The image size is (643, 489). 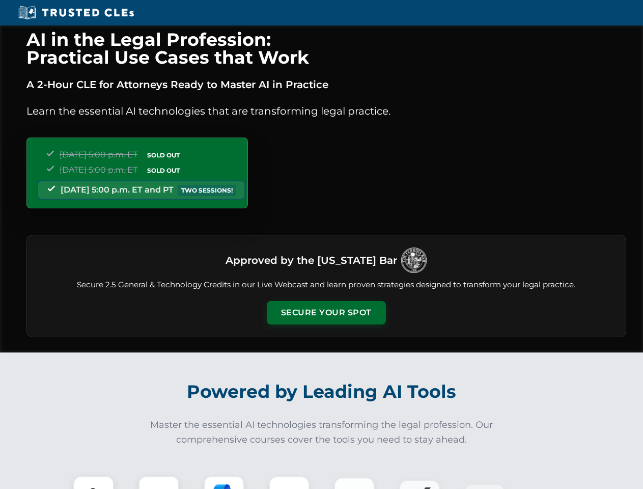 I want to click on img: Logo, so click(x=414, y=260).